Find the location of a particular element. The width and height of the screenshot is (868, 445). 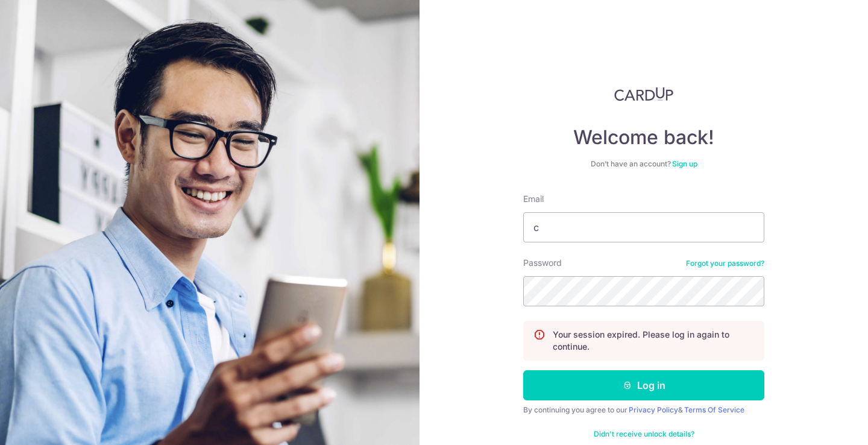

a: Didn't receive unlock details? is located at coordinates (644, 435).